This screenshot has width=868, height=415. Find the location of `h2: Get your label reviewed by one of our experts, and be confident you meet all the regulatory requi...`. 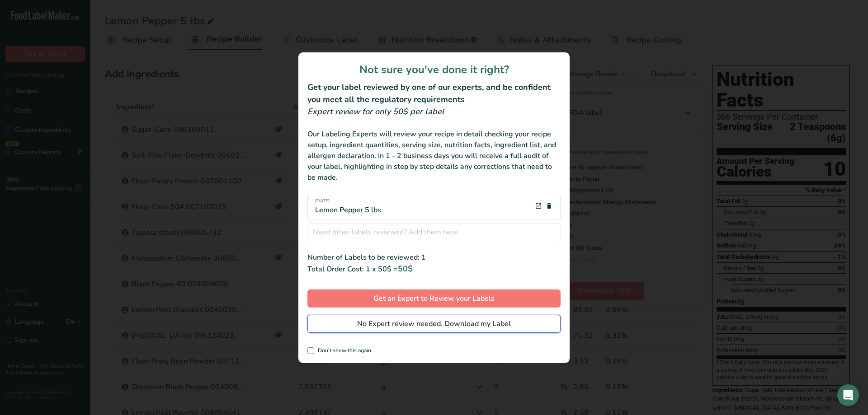

h2: Get your label reviewed by one of our experts, and be confident you meet all the regulatory requi... is located at coordinates (434, 93).